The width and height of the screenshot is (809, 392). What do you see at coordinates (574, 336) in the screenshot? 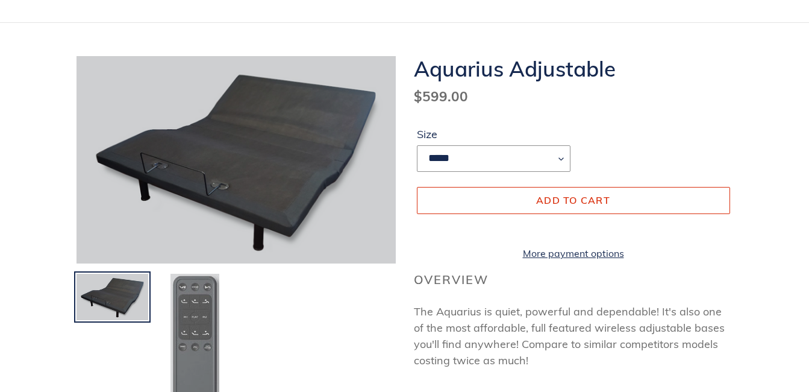
I see `p: The Aquarius is quiet, powerful and dependable! It's also one of the most affordable, full featur...` at bounding box center [574, 336].